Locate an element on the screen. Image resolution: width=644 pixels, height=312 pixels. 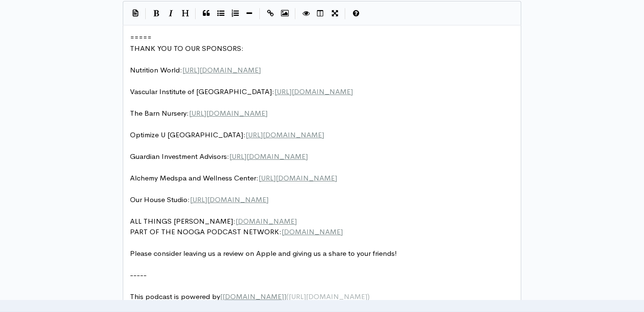
span: PART OF THE NOOGA PODCAST NETWORK: is located at coordinates (237, 231).